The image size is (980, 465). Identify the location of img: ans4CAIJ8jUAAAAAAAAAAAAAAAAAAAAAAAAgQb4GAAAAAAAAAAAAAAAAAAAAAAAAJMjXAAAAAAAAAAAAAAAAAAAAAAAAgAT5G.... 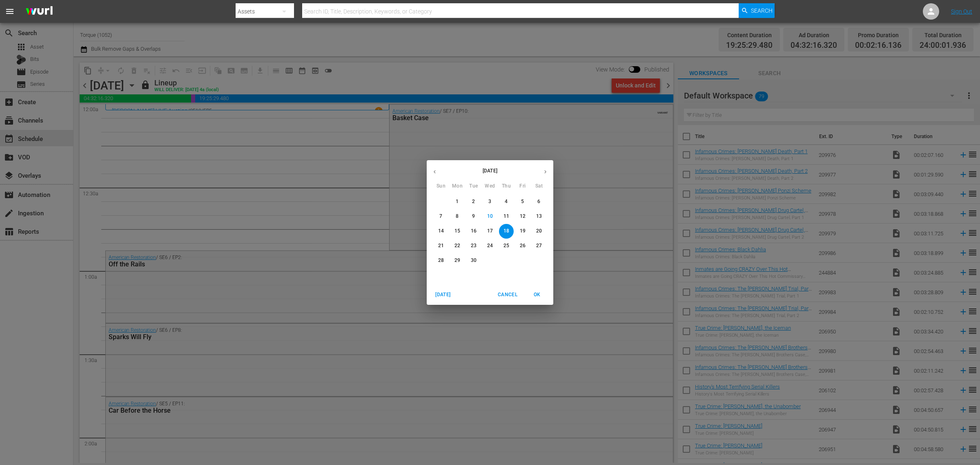
(39, 11).